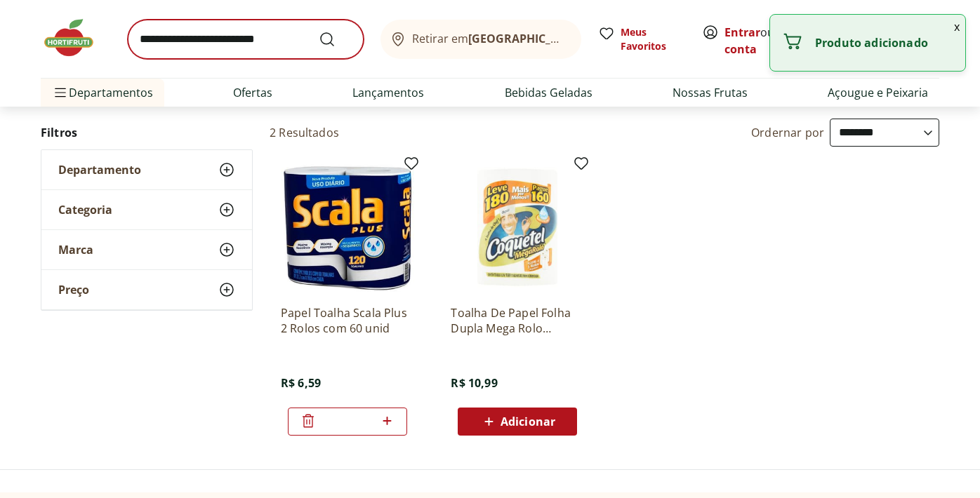 This screenshot has height=498, width=980. I want to click on button: Menu, so click(61, 92).